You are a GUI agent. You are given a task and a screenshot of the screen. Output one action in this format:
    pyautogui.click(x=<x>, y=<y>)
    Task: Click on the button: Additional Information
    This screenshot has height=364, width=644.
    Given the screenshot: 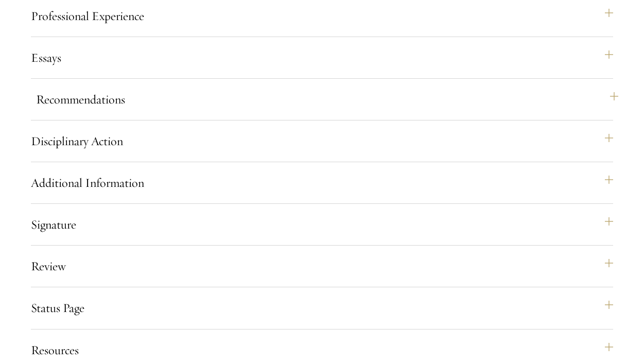 What is the action you would take?
    pyautogui.click(x=322, y=183)
    